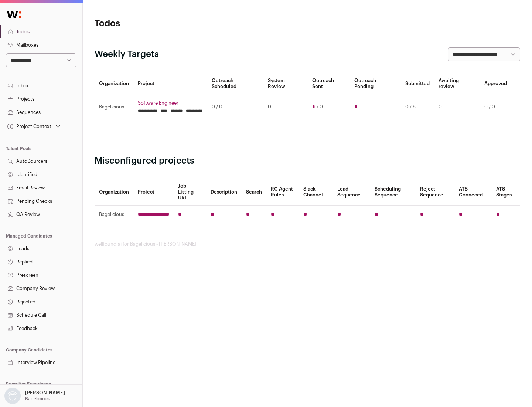  Describe the element at coordinates (14, 15) in the screenshot. I see `img: Wellfound` at that location.